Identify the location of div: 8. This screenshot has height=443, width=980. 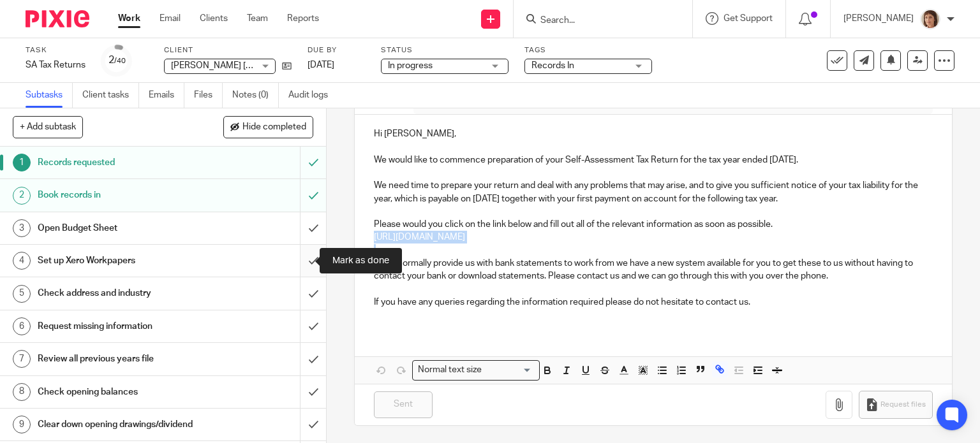
(21, 392).